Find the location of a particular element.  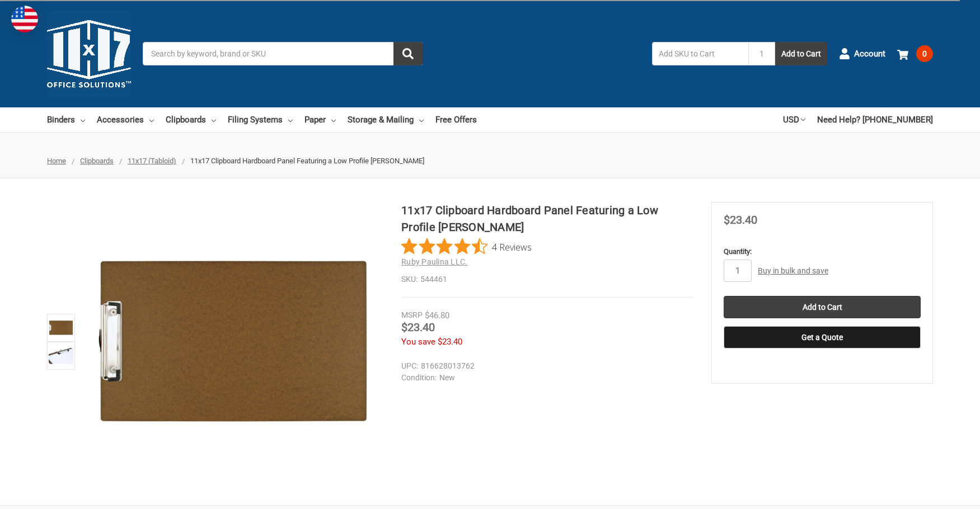

dd: New is located at coordinates (545, 378).